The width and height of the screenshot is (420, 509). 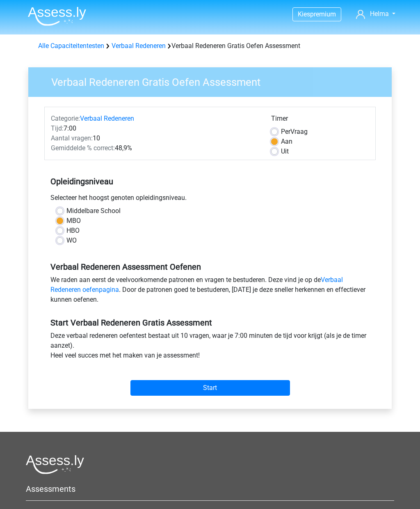 What do you see at coordinates (155, 138) in the screenshot?
I see `div: 10` at bounding box center [155, 138].